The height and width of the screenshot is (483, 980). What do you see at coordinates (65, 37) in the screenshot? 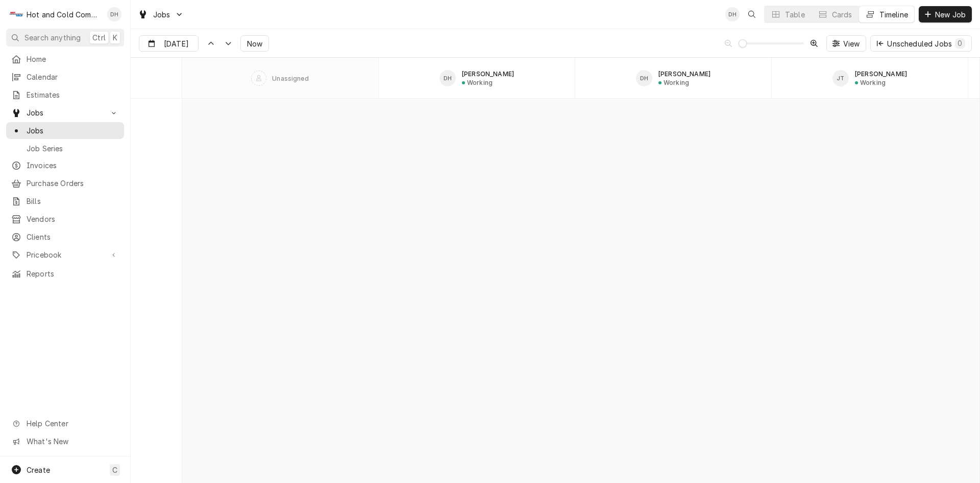
I see `button: Search anythingCtrlK` at bounding box center [65, 37].